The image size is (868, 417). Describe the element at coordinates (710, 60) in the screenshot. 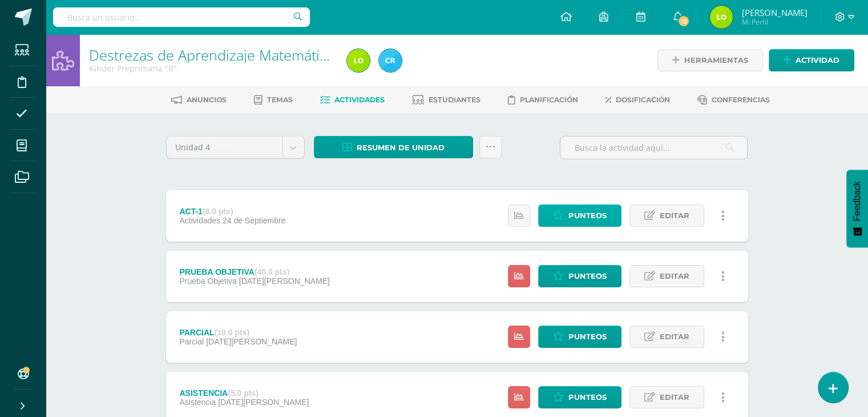

I see `a: Herramientas` at that location.